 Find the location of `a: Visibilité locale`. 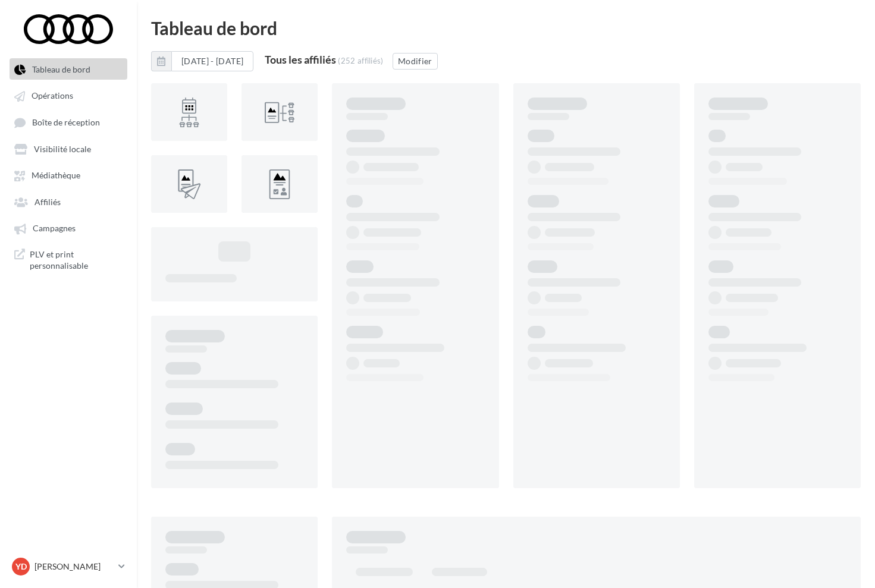

a: Visibilité locale is located at coordinates (68, 148).